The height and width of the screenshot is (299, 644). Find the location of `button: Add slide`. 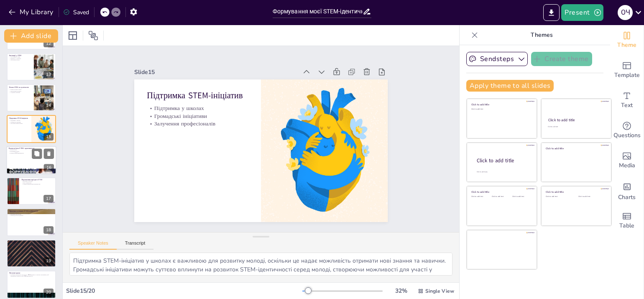

button: Add slide is located at coordinates (31, 36).